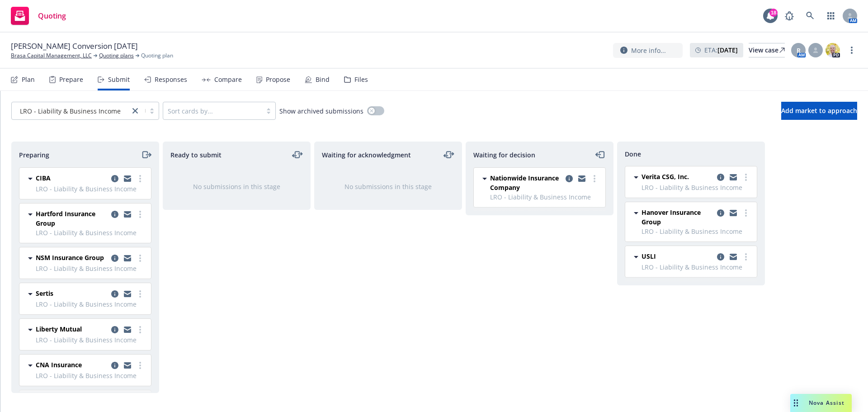 This screenshot has width=868, height=412. I want to click on a: moveLeft, so click(601, 155).